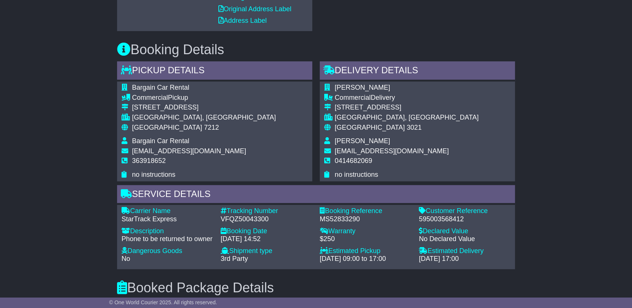 Image resolution: width=632 pixels, height=308 pixels. Describe the element at coordinates (167, 220) in the screenshot. I see `div: StarTrack Express` at that location.